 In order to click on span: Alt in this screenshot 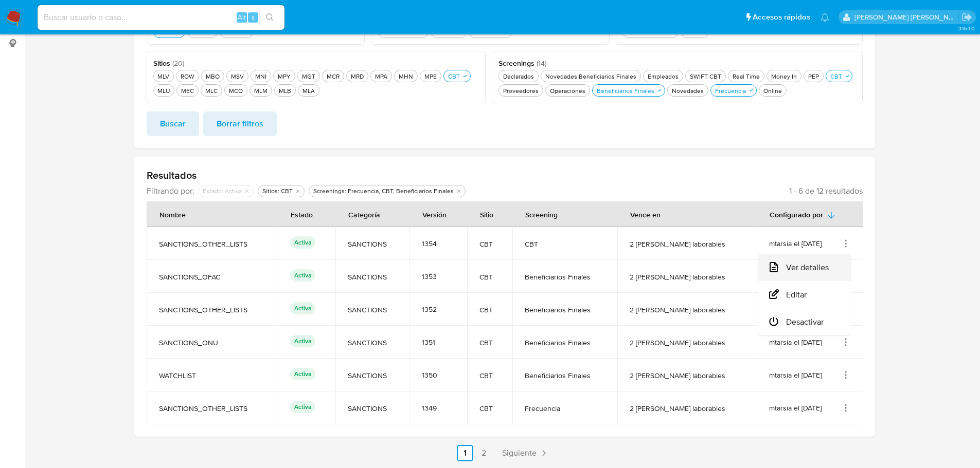, I will do `click(242, 17)`.